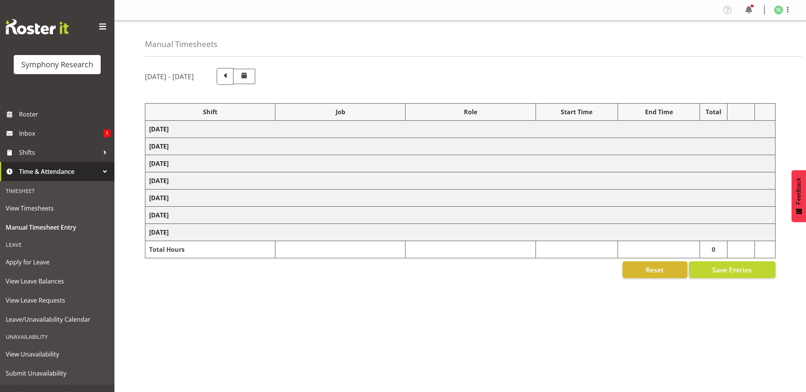 The image size is (806, 392). What do you see at coordinates (732, 269) in the screenshot?
I see `span: Save Entries` at bounding box center [732, 269].